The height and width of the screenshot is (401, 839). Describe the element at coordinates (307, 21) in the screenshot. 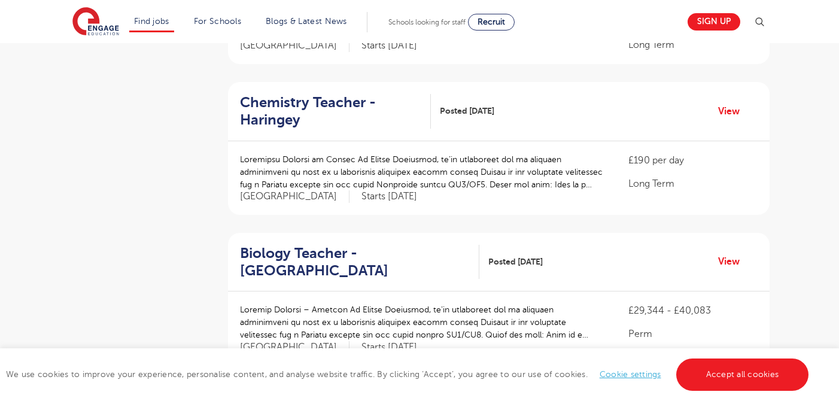

I see `a: Blogs & Latest News` at that location.